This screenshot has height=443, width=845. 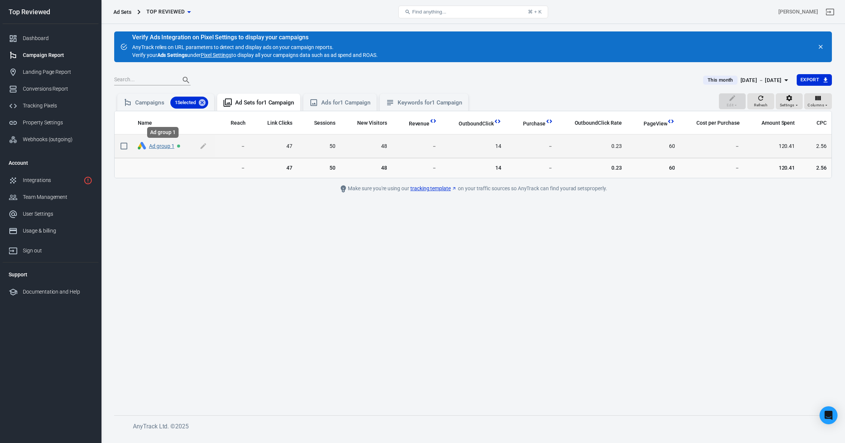 I want to click on span: Ad group 1, so click(x=162, y=146).